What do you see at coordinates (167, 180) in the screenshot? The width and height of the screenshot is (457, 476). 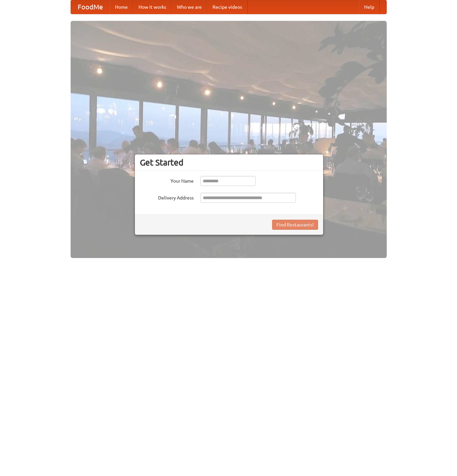 I see `label: Your Name` at bounding box center [167, 180].